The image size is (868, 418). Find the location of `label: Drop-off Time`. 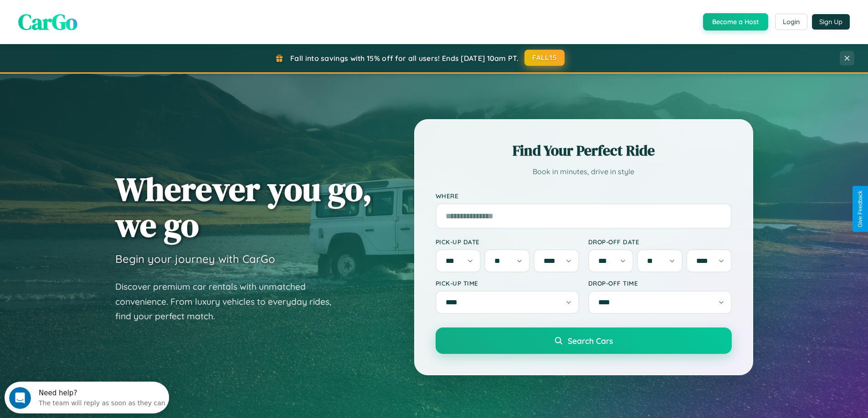

label: Drop-off Time is located at coordinates (660, 283).